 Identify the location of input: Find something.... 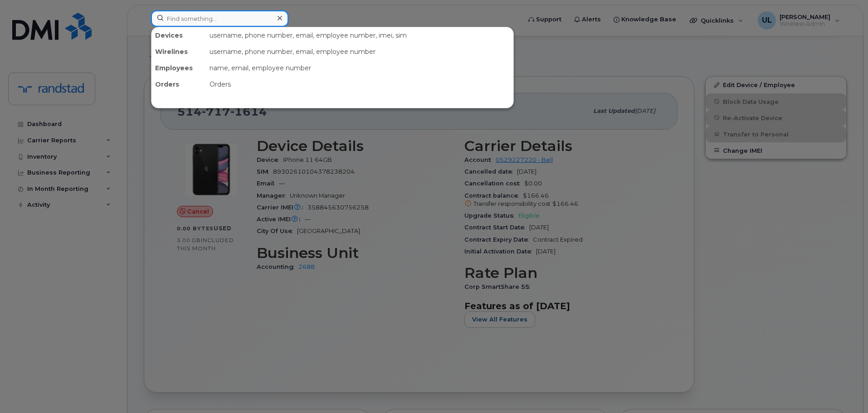
(220, 19).